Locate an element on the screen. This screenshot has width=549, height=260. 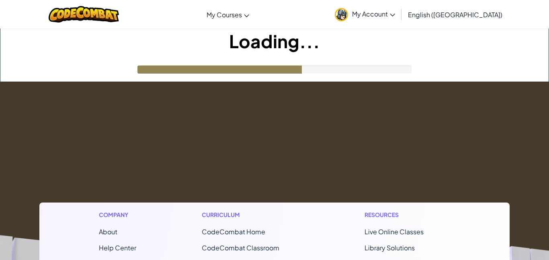
span: My Courses is located at coordinates (224, 14).